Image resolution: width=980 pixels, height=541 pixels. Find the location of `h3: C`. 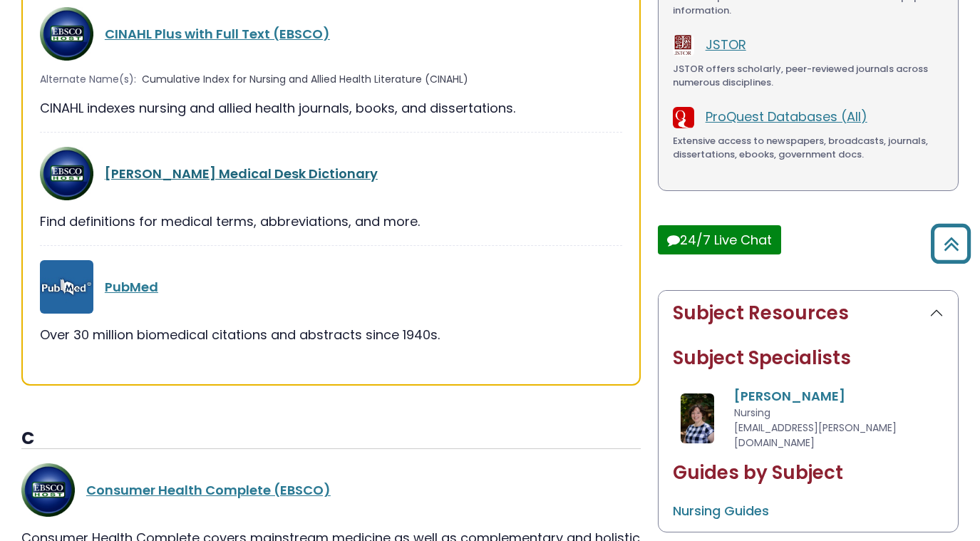

h3: C is located at coordinates (331, 440).